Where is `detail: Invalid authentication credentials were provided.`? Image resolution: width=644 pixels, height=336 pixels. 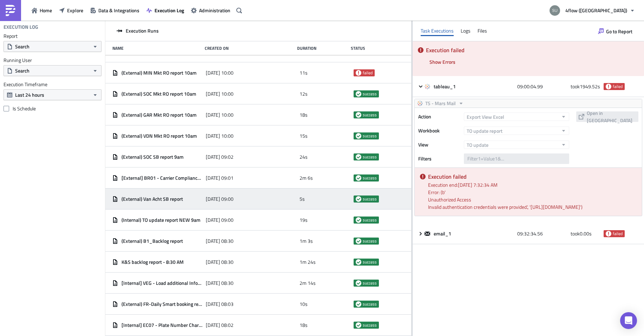
detail: Invalid authentication credentials were provided. is located at coordinates (478, 207).